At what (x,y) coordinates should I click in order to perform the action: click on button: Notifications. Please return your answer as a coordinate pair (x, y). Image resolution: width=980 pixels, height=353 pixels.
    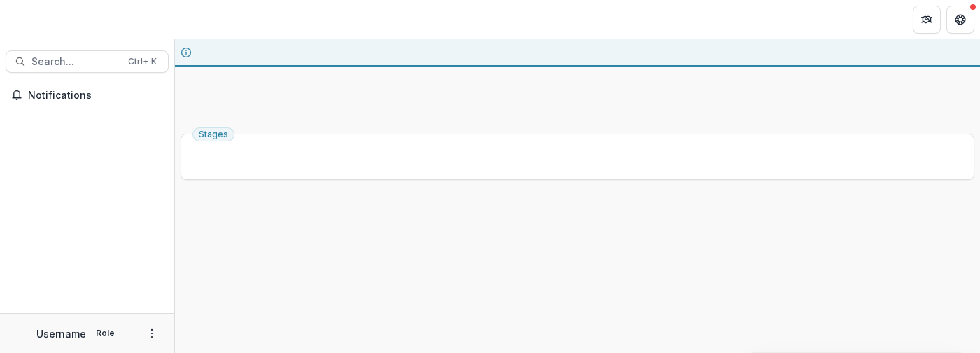
    Looking at the image, I should click on (87, 95).